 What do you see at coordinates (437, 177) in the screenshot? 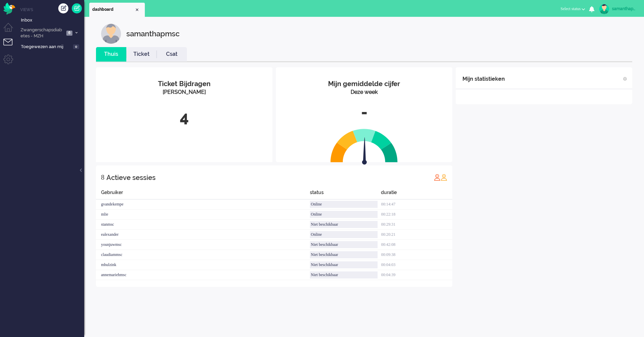
I see `img: profile_red.svg` at bounding box center [437, 177].